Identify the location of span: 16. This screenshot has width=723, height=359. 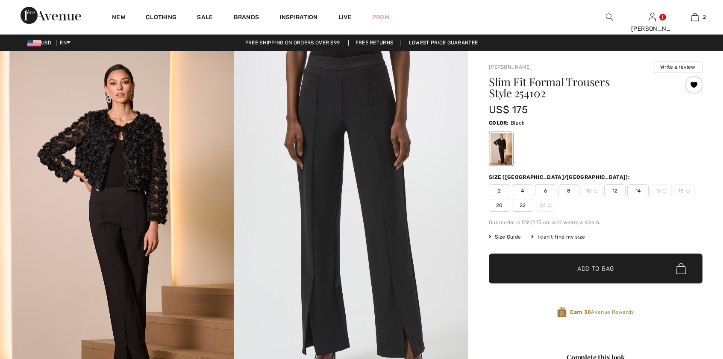
(661, 191).